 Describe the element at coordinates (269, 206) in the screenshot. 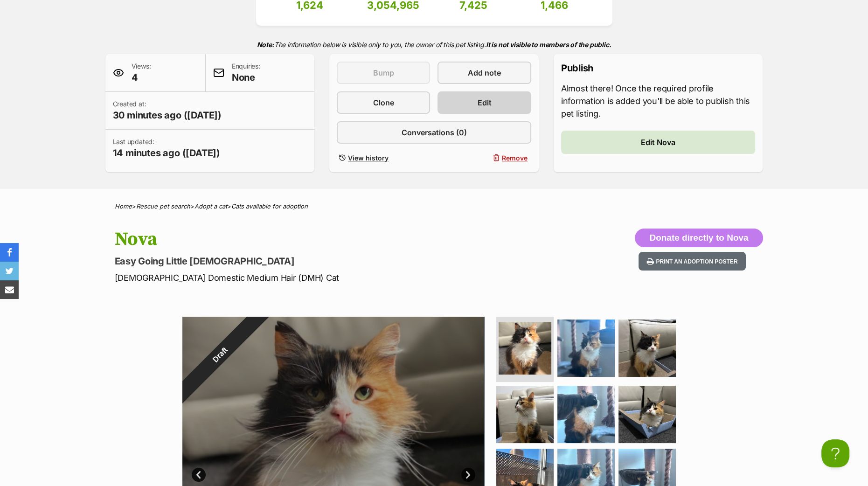

I see `a: Cats available for adoption` at that location.